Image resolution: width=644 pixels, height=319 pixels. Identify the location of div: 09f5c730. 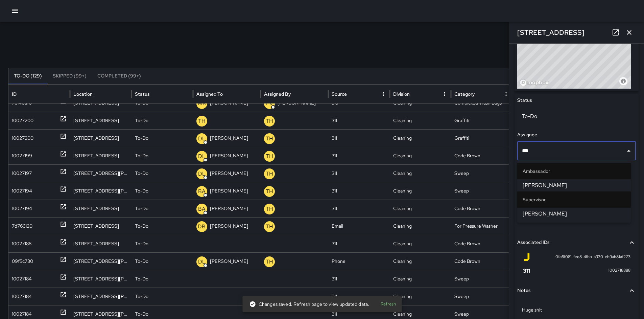
(22, 261).